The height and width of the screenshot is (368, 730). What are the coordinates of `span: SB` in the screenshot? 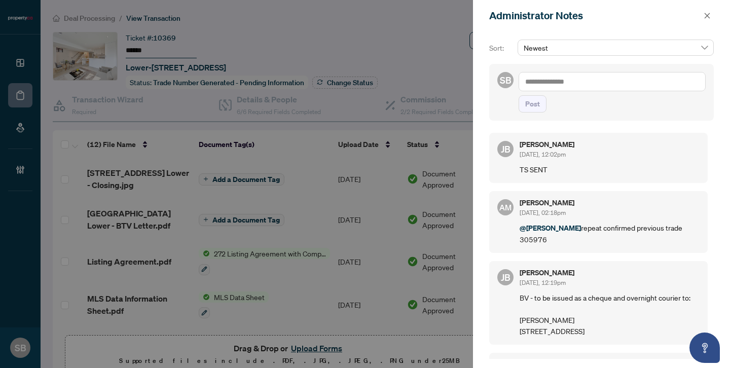 It's located at (505, 80).